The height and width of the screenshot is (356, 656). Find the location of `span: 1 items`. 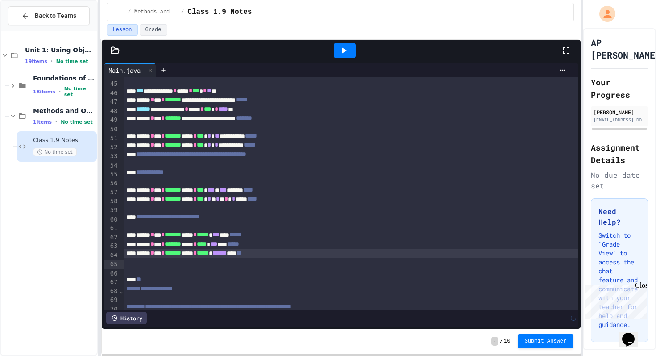

span: 1 items is located at coordinates (42, 122).